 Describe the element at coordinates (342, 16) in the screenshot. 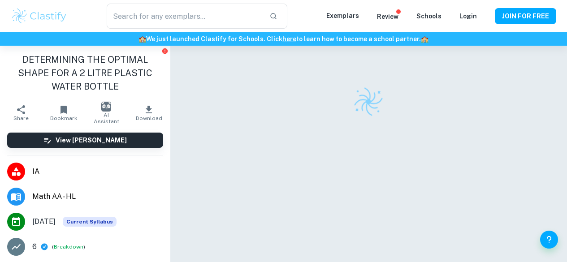

I see `p: Exemplars` at that location.